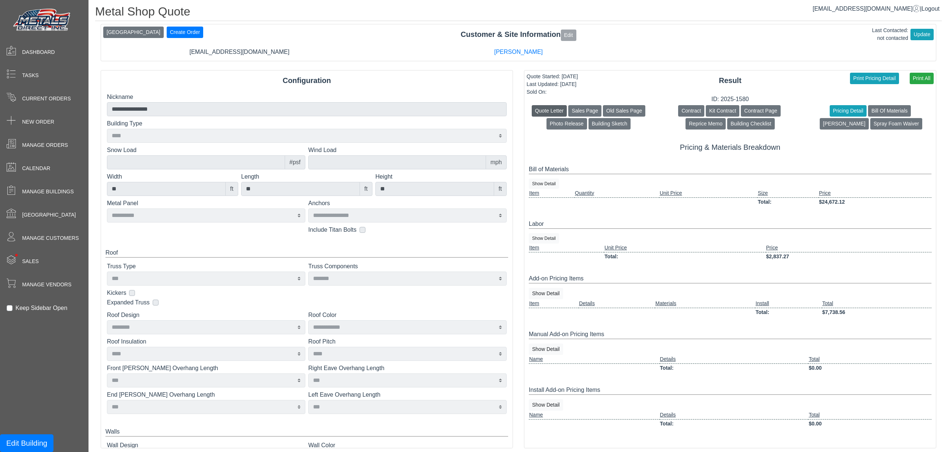 This screenshot has height=452, width=944. What do you see at coordinates (332, 230) in the screenshot?
I see `label: Include Titan Bolts` at bounding box center [332, 230].